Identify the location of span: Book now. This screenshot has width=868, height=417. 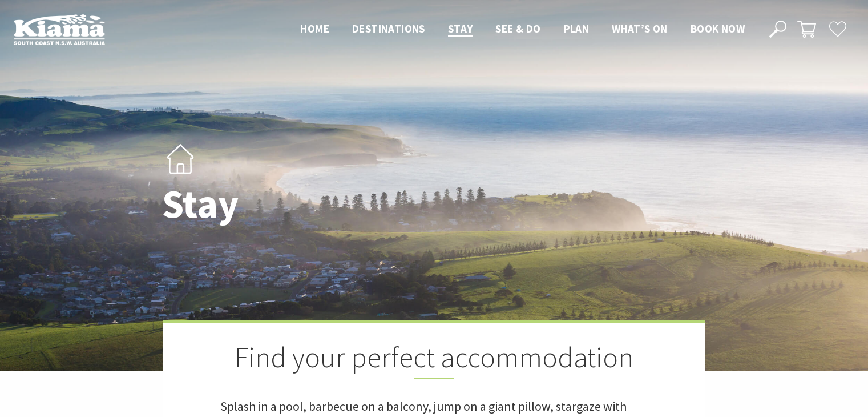
(717, 28).